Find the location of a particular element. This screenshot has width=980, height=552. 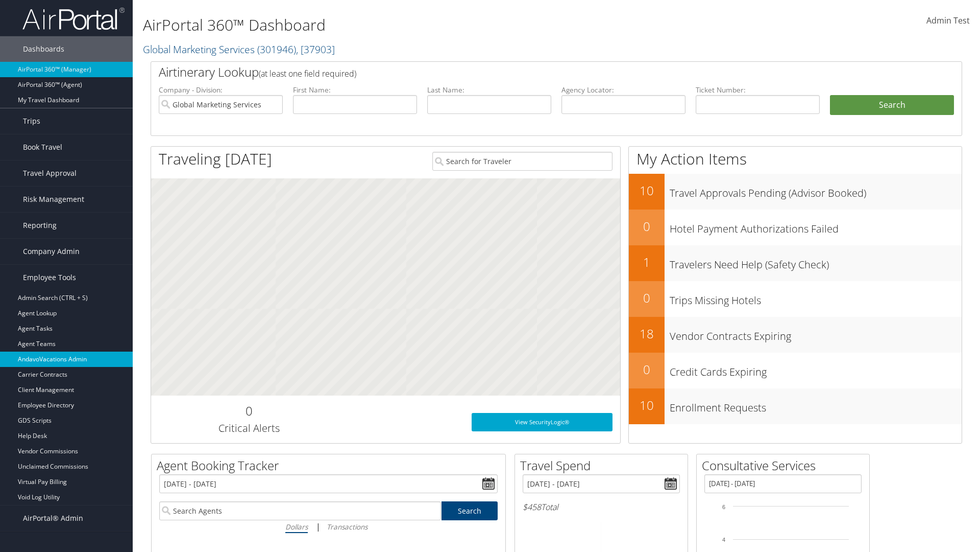

h3: Trips Missing Hotels is located at coordinates (816, 298).